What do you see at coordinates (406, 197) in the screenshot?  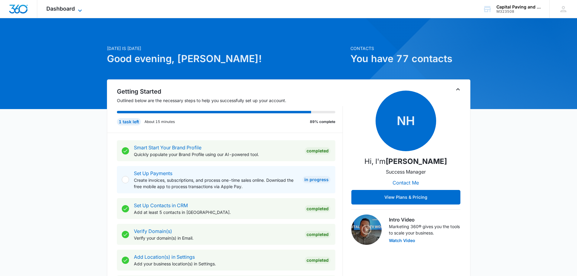 I see `button: View Plans & Pricing` at bounding box center [406, 197].